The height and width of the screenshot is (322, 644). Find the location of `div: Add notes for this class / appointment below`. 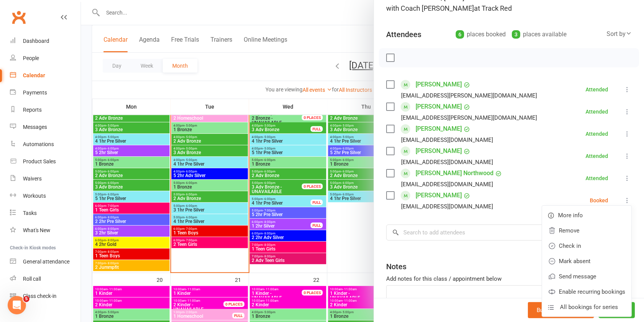

div: Add notes for this class / appointment below is located at coordinates (509, 279).